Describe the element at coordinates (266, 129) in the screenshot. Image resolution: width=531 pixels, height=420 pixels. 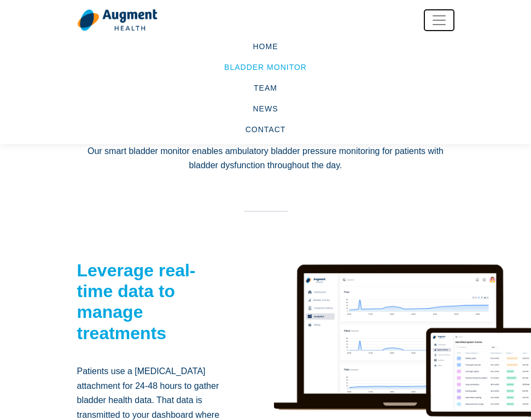
I see `a: Contact` at that location.